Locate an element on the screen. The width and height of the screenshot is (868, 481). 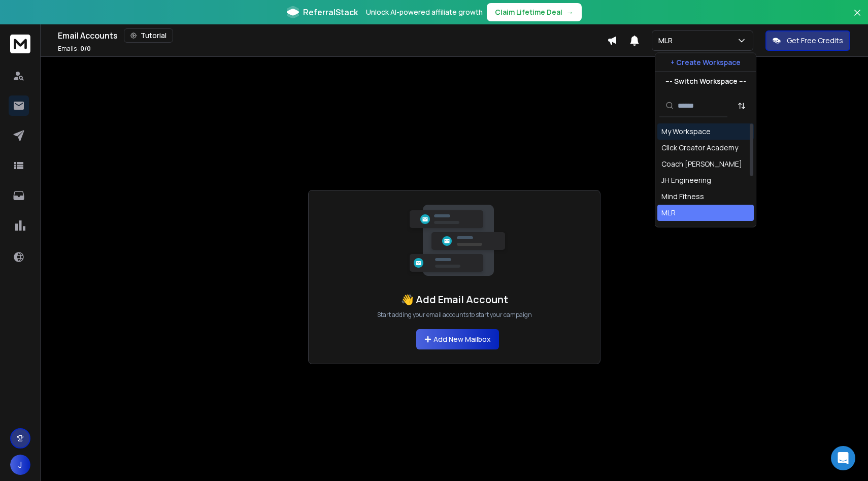
span: ReferralStack is located at coordinates (330, 12).